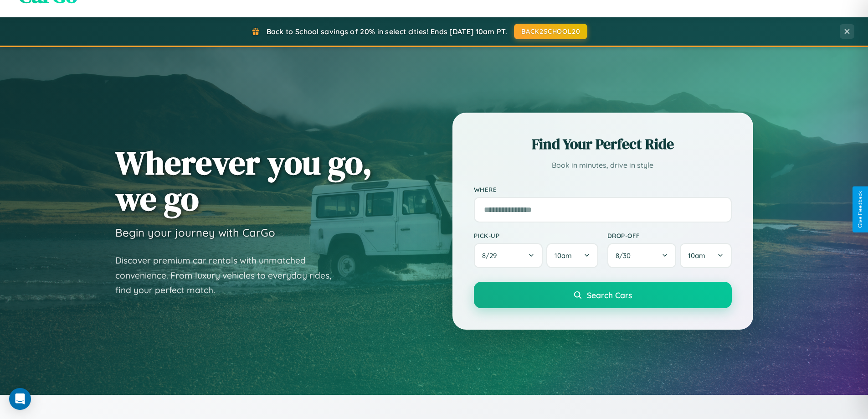  Describe the element at coordinates (669, 235) in the screenshot. I see `label: Drop-off` at that location.